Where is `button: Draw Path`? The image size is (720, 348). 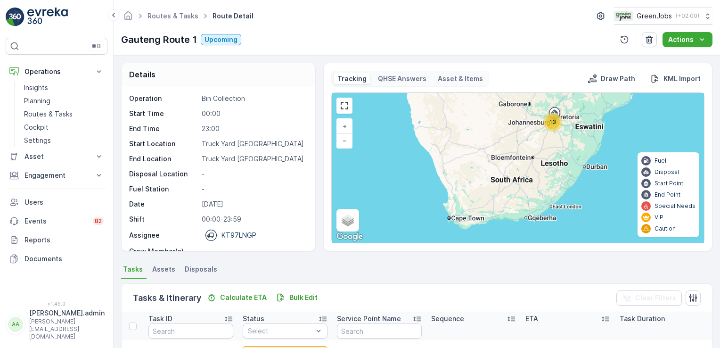 button: Draw Path is located at coordinates (611, 79).